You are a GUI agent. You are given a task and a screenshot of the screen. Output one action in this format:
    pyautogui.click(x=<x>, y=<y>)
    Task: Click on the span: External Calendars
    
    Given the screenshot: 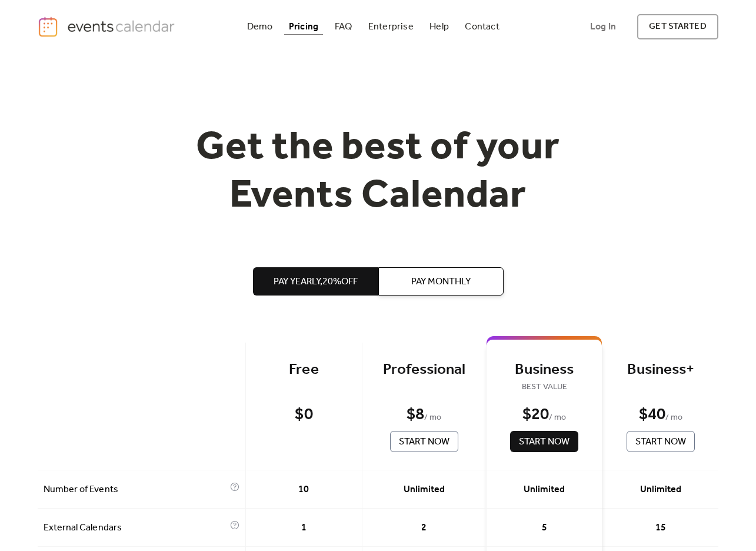 What is the action you would take?
    pyautogui.click(x=135, y=528)
    